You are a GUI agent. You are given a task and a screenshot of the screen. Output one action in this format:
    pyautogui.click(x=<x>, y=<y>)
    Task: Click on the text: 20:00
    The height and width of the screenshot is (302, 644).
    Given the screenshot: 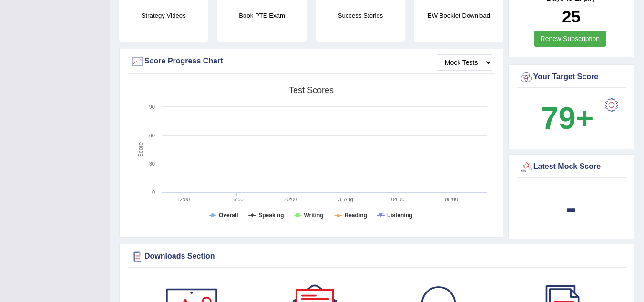 What is the action you would take?
    pyautogui.click(x=291, y=199)
    